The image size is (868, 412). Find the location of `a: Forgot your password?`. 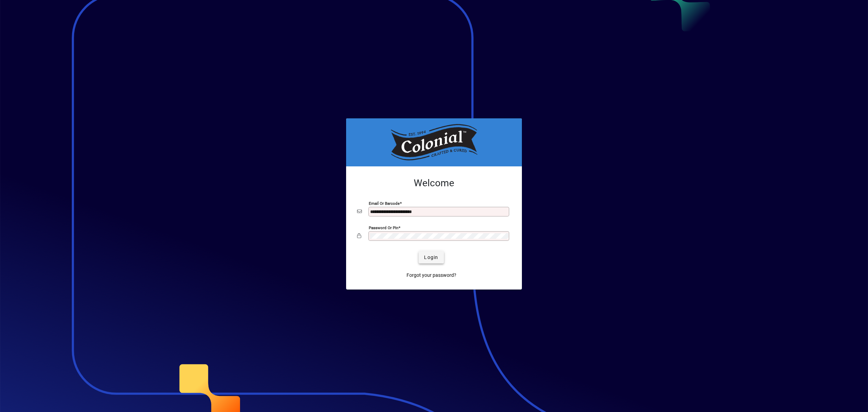

a: Forgot your password? is located at coordinates (431, 276).